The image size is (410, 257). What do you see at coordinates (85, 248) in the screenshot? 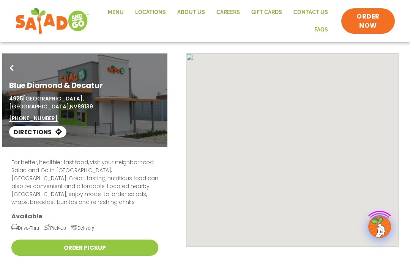
I see `a: Order Pickup` at bounding box center [85, 248].